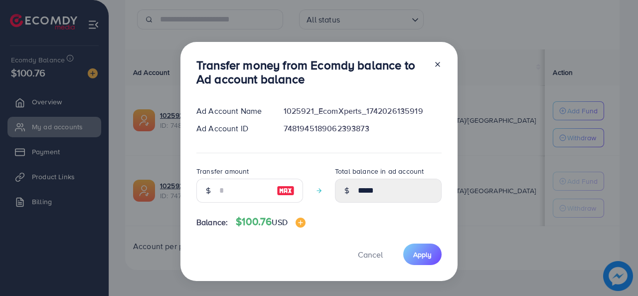 The image size is (638, 296). Describe the element at coordinates (422, 254) in the screenshot. I see `span: Apply` at that location.